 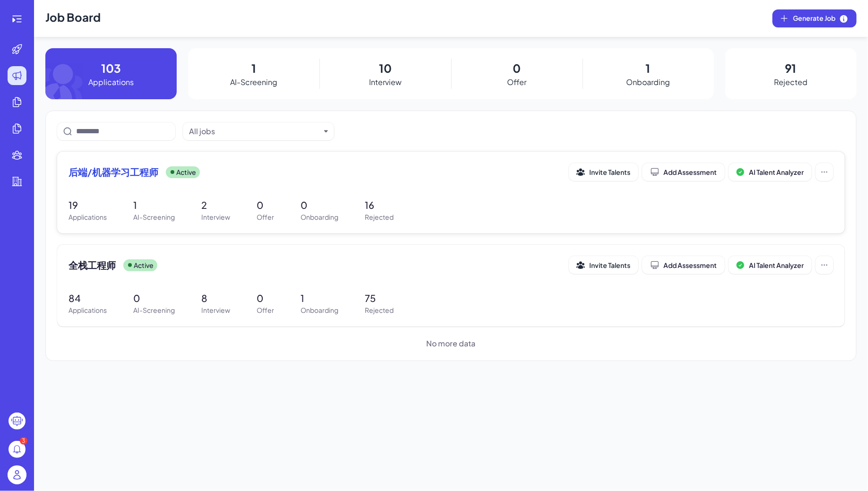 I want to click on span: 后端/机器学习工程师, so click(x=113, y=172).